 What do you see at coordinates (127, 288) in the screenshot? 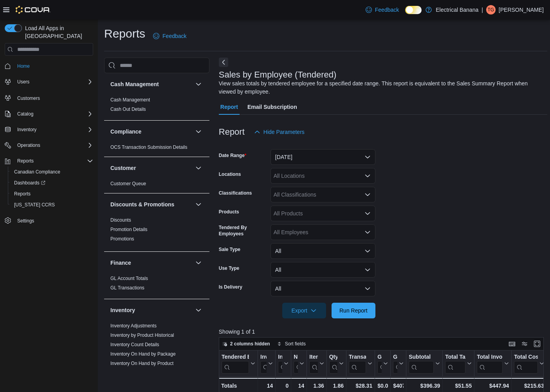
I see `span: GL Transactions` at bounding box center [127, 288].